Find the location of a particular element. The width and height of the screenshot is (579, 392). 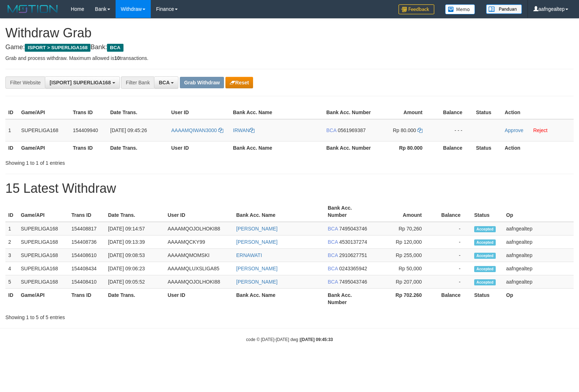

a: ERNAWATI is located at coordinates (250, 255).